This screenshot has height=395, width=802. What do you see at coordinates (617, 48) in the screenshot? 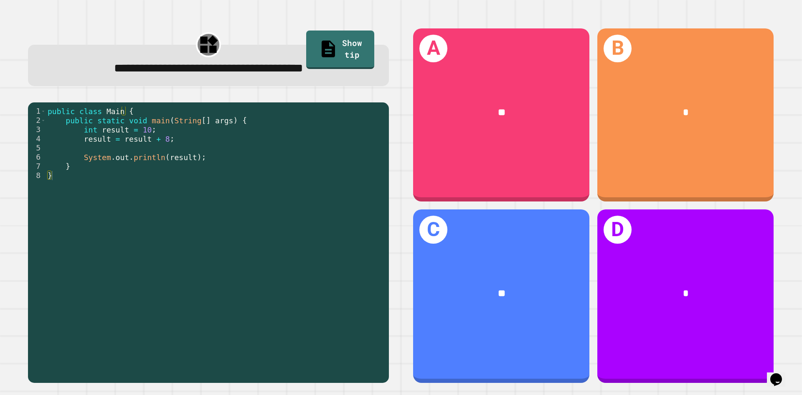
I see `h1: B` at bounding box center [617, 48].